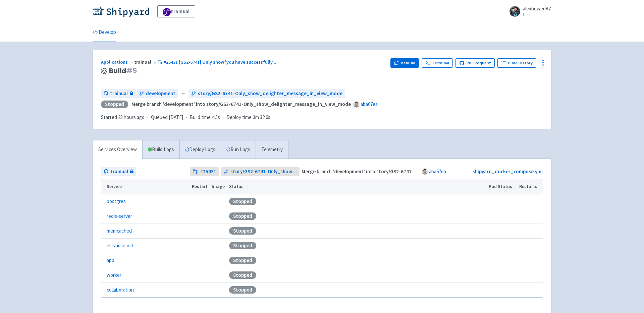 The image size is (644, 313). Describe the element at coordinates (475, 63) in the screenshot. I see `a: Pull Request` at that location.